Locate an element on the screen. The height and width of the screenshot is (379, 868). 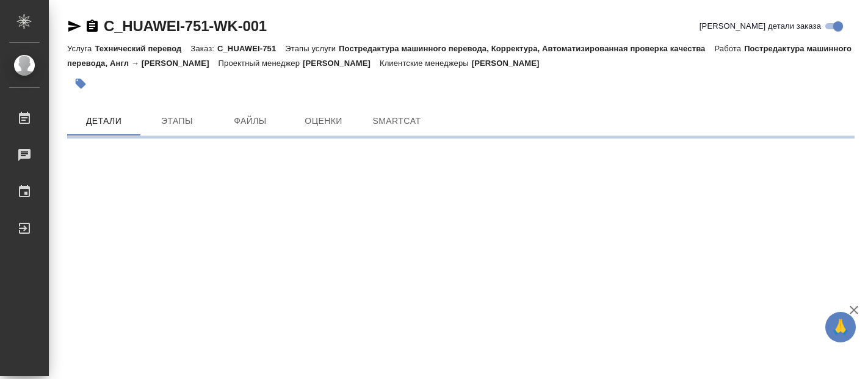
a: C_HUAWEI-751-WK-001 is located at coordinates (184, 26).